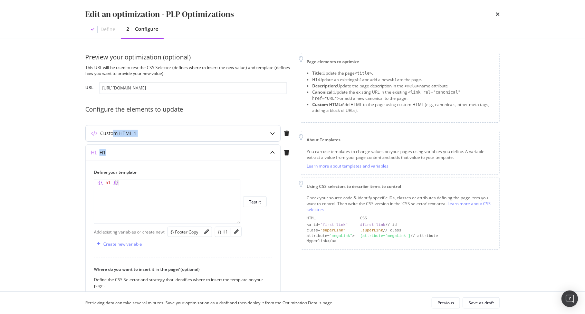 The height and width of the screenshot is (314, 585). Describe the element at coordinates (401, 204) in the screenshot. I see `div: Check your source code & identify specific IDs, classes or attributes defining the page item you ...` at that location.